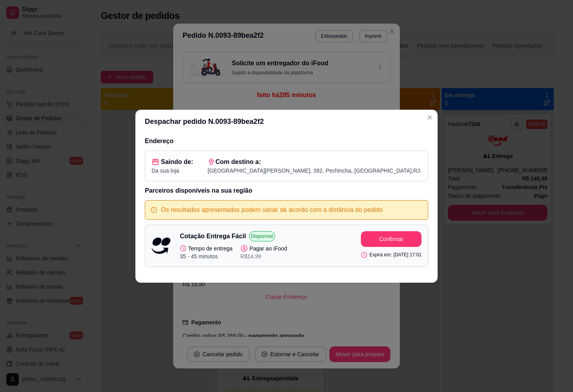 This screenshot has width=573, height=392. What do you see at coordinates (206, 257) in the screenshot?
I see `p: 35 - 45 minutos` at bounding box center [206, 257].